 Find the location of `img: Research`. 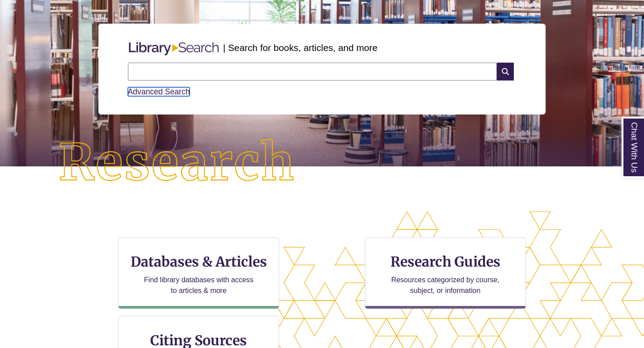

img: Research is located at coordinates (177, 163).